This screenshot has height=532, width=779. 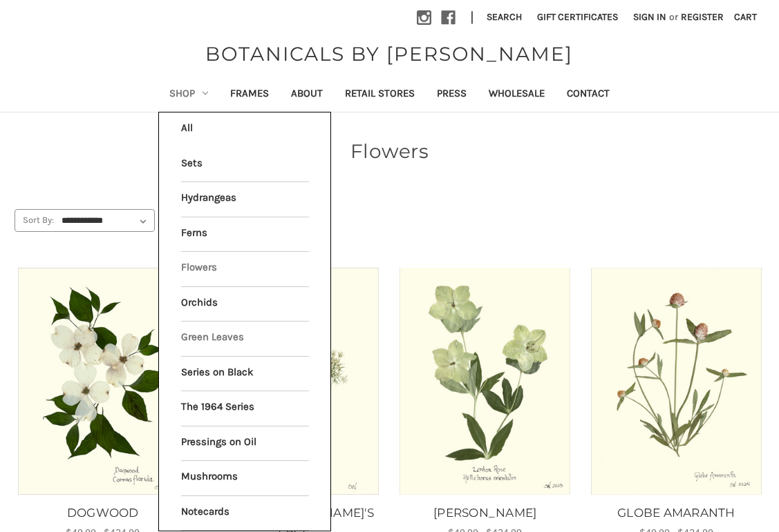 I want to click on a: The 1964 Series, so click(x=245, y=409).